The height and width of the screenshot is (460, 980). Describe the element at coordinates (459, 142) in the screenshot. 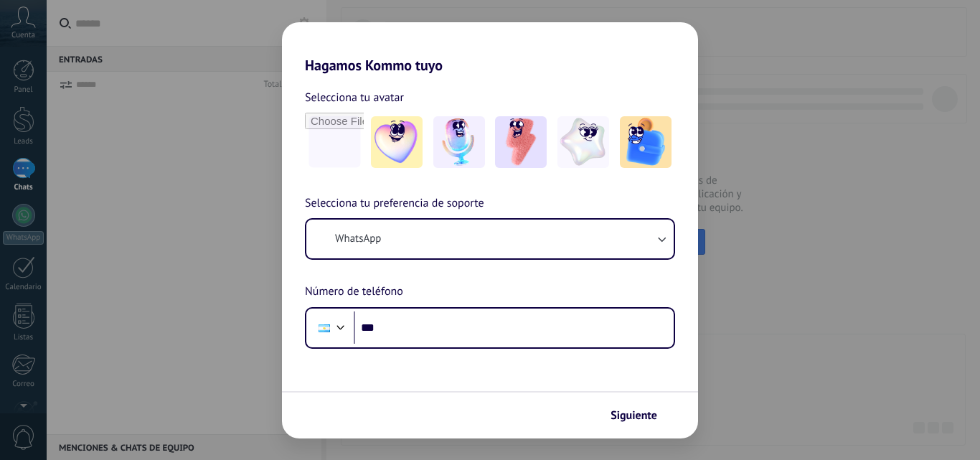

I see `img: -2.jpeg` at that location.